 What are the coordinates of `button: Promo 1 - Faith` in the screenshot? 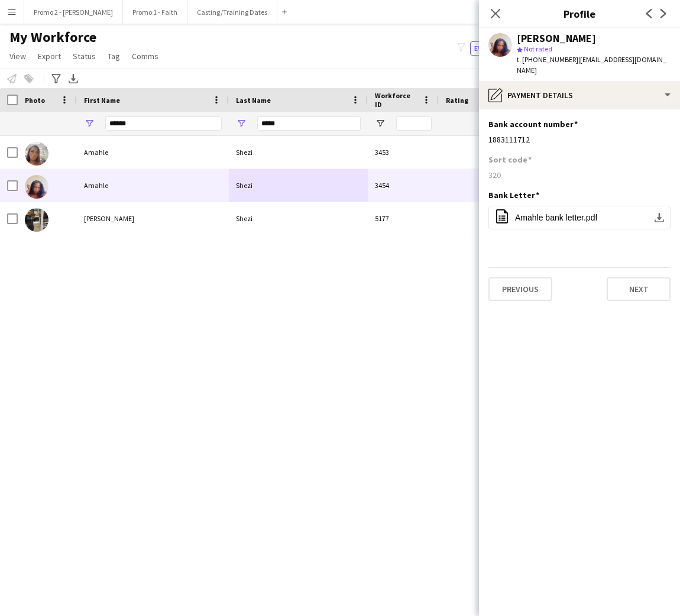 It's located at (155, 12).